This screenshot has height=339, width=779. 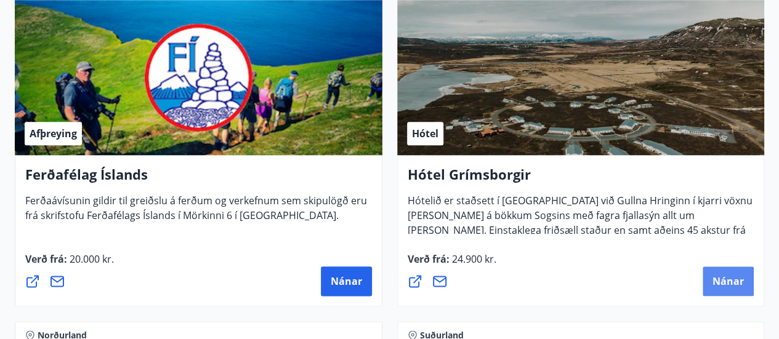 What do you see at coordinates (196, 213) in the screenshot?
I see `span: Ferðaávísunin gildir til greiðslu á ferðum og verkefnum sem skipulögð eru frá skrifstofu Ferðafél...` at bounding box center [196, 213].